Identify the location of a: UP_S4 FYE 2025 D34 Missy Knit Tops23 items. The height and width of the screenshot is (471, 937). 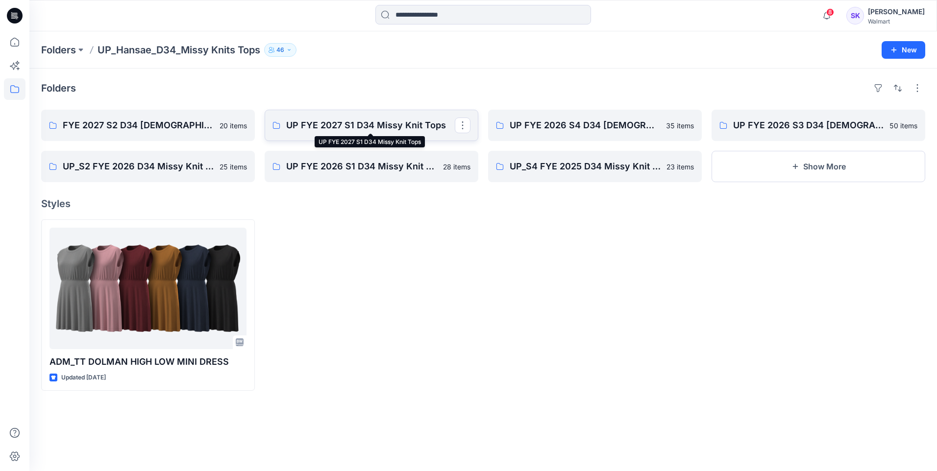
(595, 167).